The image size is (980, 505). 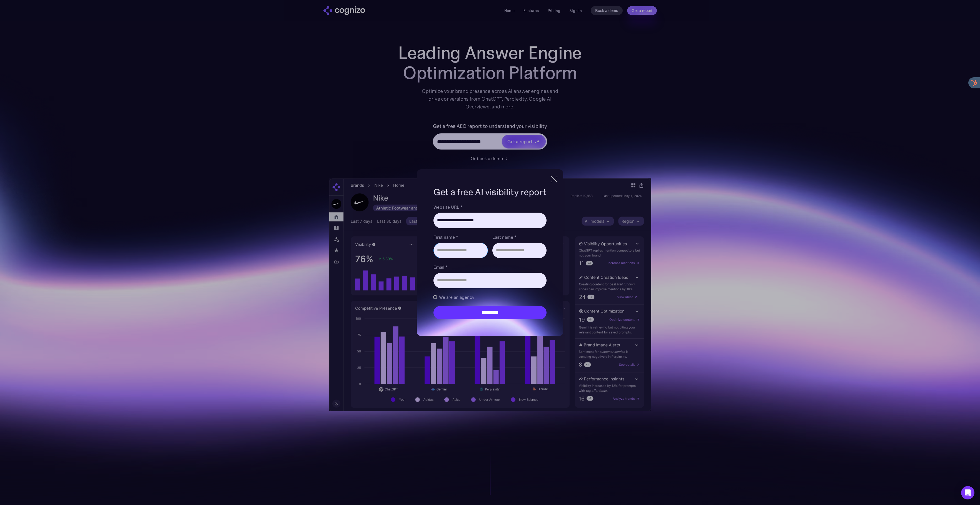 I want to click on span: We are an agency, so click(x=457, y=297).